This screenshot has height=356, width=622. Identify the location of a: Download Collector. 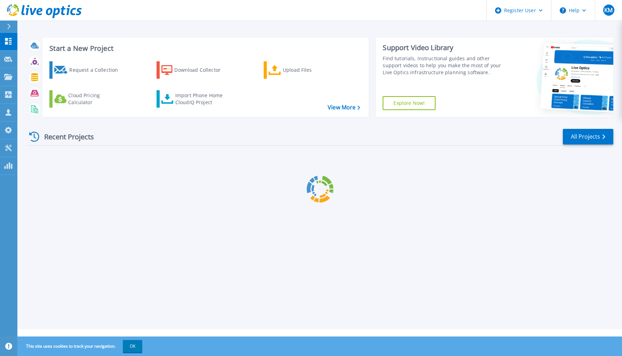
(195, 70).